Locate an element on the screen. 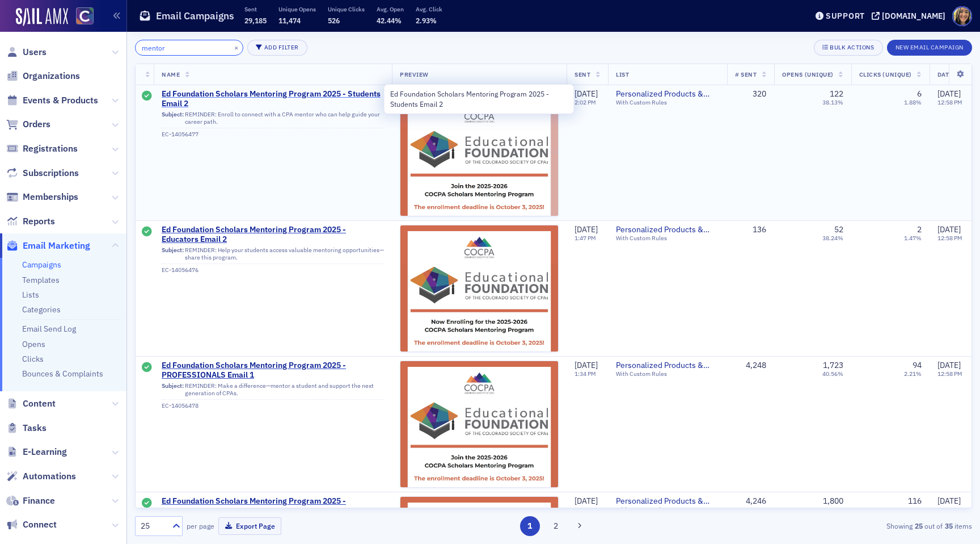 The height and width of the screenshot is (544, 980). a: Subscriptions is located at coordinates (43, 173).